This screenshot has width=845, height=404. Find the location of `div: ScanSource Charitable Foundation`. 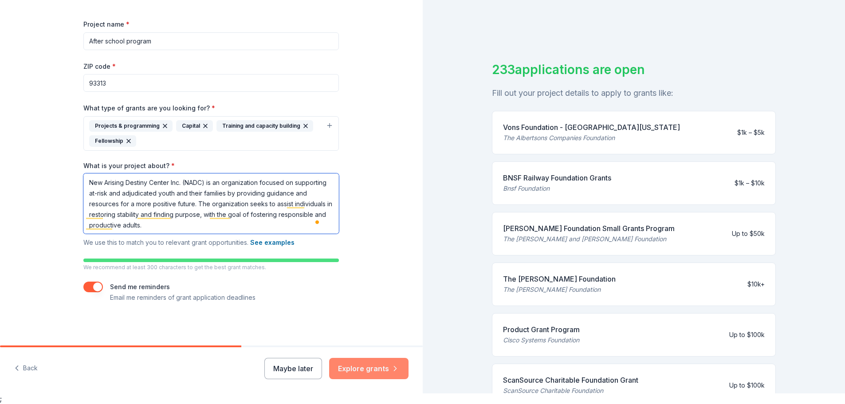

div: ScanSource Charitable Foundation is located at coordinates (571, 391).